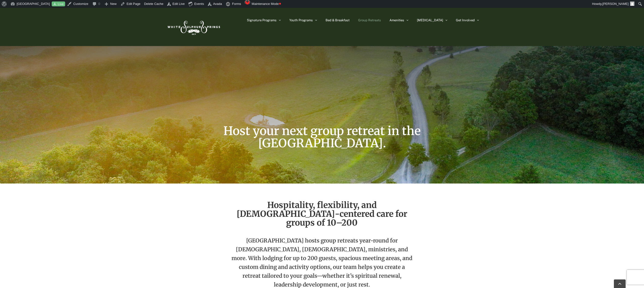 This screenshot has height=288, width=644. What do you see at coordinates (301, 20) in the screenshot?
I see `span: Youth Programs` at bounding box center [301, 20].